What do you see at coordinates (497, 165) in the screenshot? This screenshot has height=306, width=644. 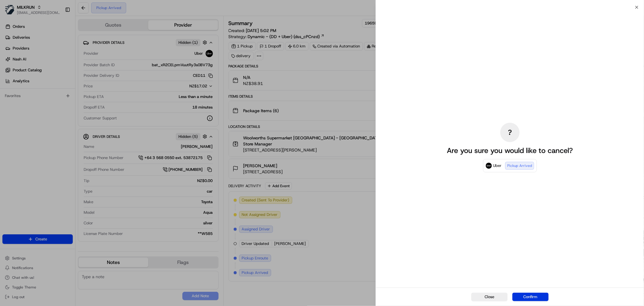 I see `span: Uber` at bounding box center [497, 165].